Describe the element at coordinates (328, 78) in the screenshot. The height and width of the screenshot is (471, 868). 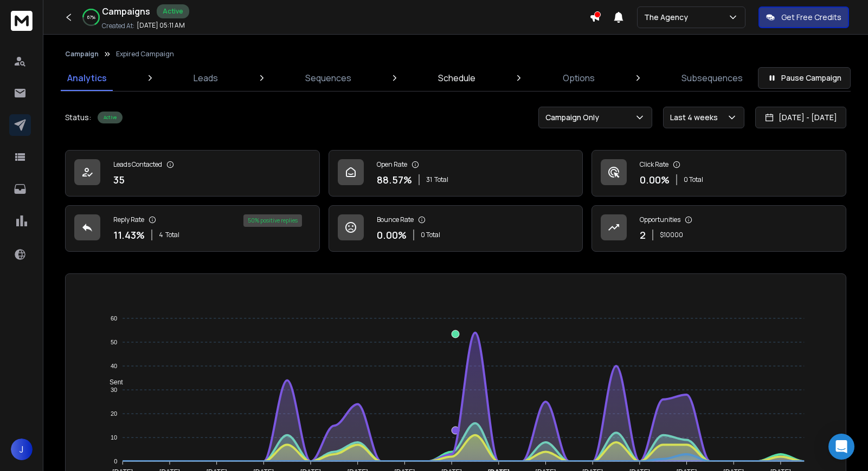
I see `a: Sequences` at that location.